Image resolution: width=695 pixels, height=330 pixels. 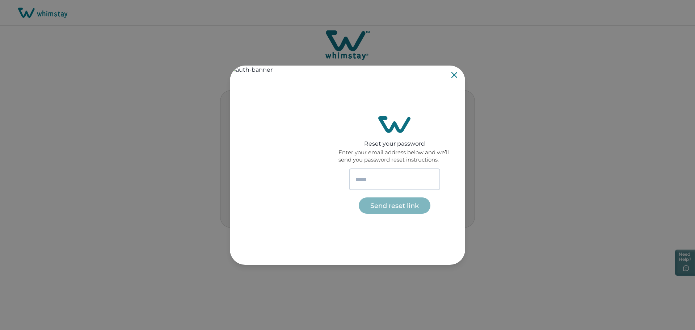 What do you see at coordinates (395, 125) in the screenshot?
I see `img: login-logo` at bounding box center [395, 125].